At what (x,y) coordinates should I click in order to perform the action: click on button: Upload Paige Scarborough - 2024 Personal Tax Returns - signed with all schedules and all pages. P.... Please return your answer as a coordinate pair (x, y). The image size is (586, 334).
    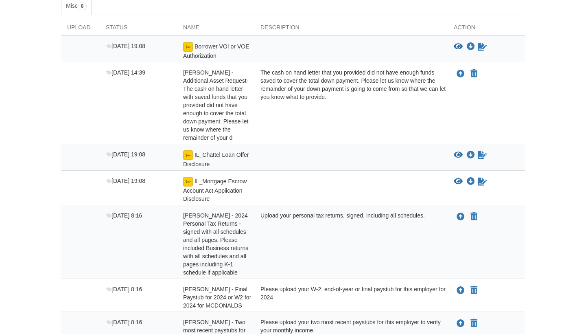
    Looking at the image, I should click on (461, 217).